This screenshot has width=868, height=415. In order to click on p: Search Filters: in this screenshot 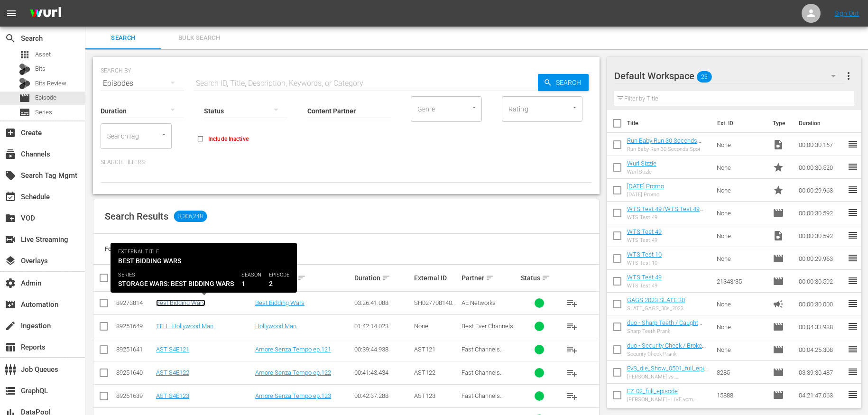, I will do `click(346, 162)`.